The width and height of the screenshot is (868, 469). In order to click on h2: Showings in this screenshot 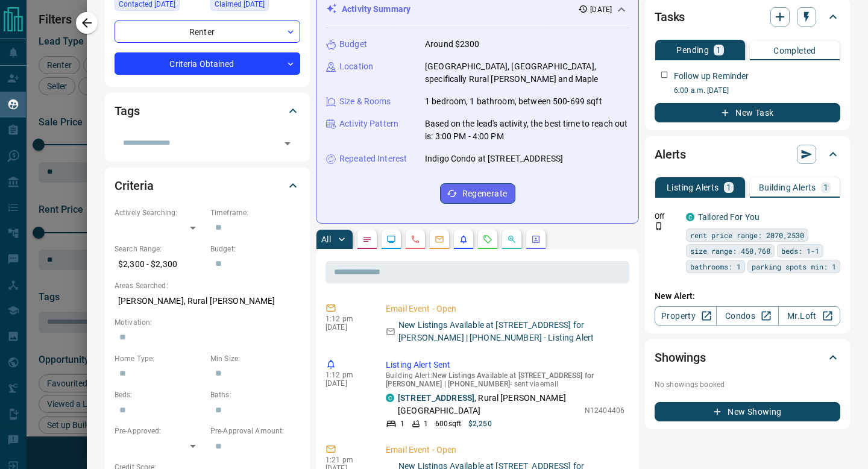, I will do `click(680, 358)`.